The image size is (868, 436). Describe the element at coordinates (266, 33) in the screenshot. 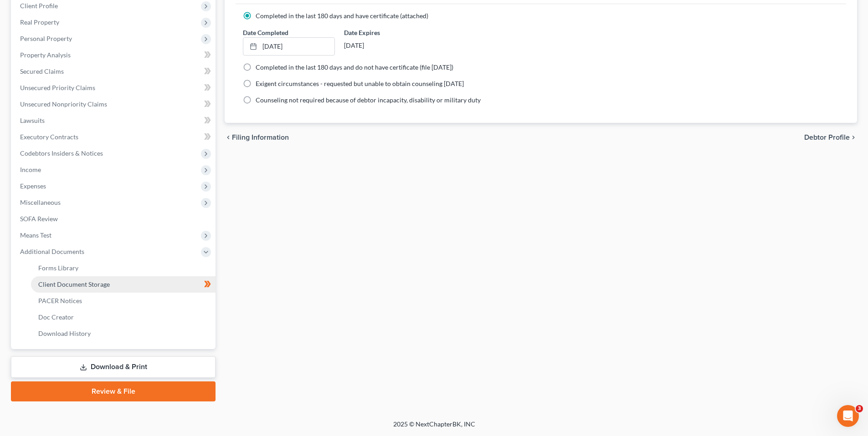

I see `label: Date Completed` at that location.